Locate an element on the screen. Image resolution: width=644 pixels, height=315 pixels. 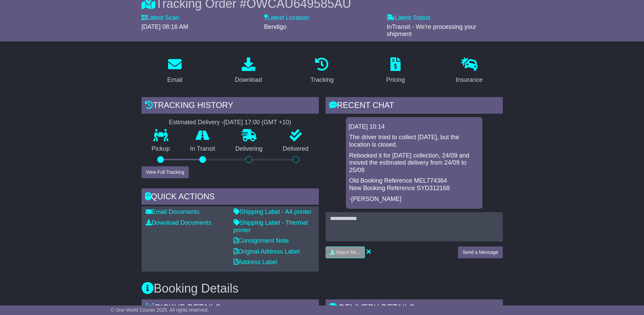
a: Tracking is located at coordinates (322, 71).